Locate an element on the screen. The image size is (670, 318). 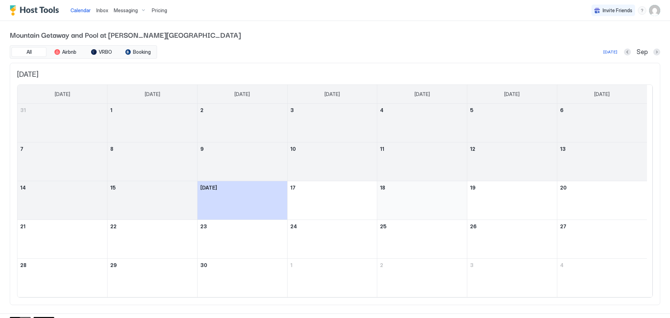
span: 9 is located at coordinates (202, 149).